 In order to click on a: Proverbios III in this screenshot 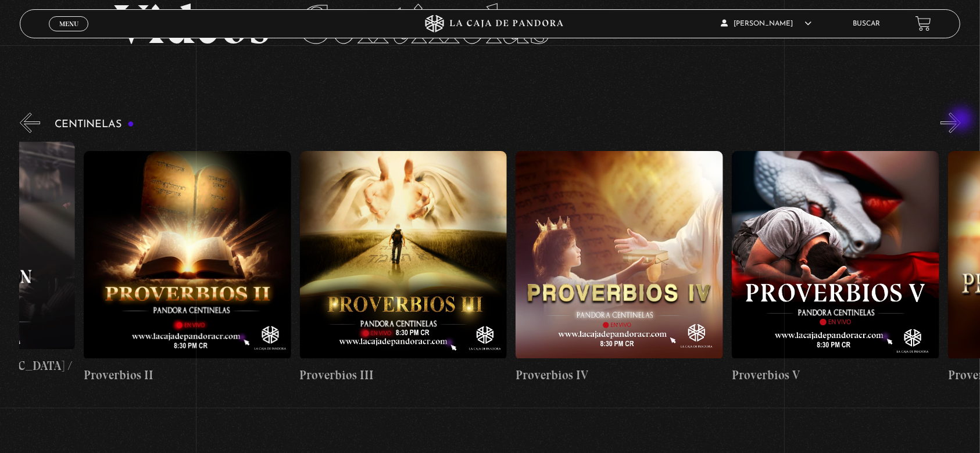, I will do `click(403, 267)`.